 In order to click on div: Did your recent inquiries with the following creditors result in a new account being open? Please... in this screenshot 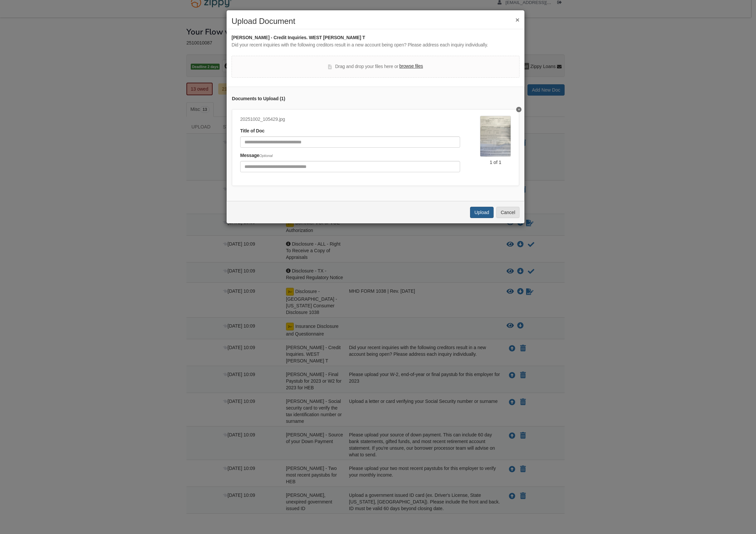, I will do `click(376, 45)`.